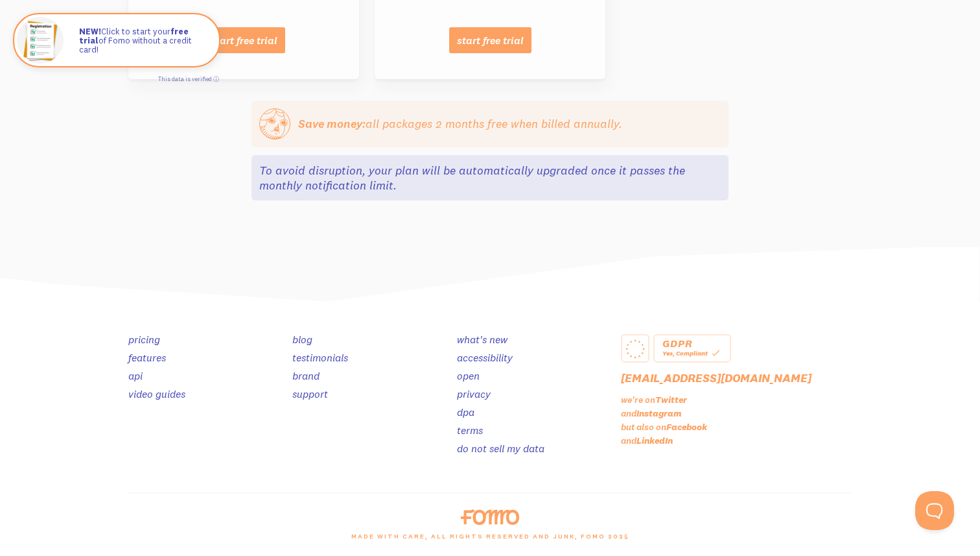 The width and height of the screenshot is (980, 556). What do you see at coordinates (468, 376) in the screenshot?
I see `a: open` at bounding box center [468, 376].